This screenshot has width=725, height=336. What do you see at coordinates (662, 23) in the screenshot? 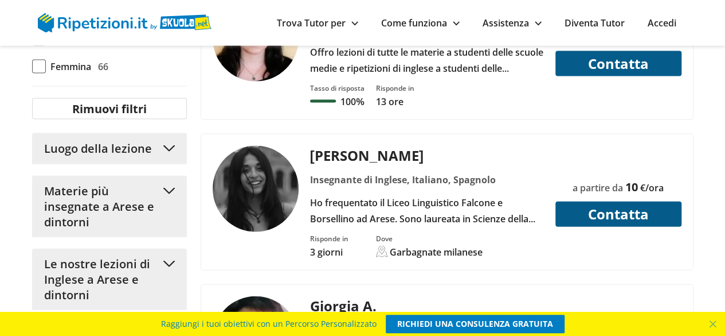
I see `a: Accedi` at bounding box center [662, 23].